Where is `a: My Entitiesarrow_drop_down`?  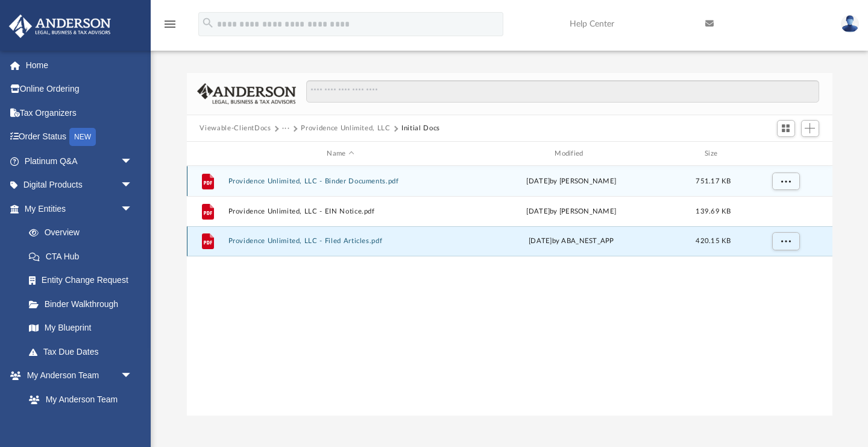
a: My Entitiesarrow_drop_down is located at coordinates (79, 208).